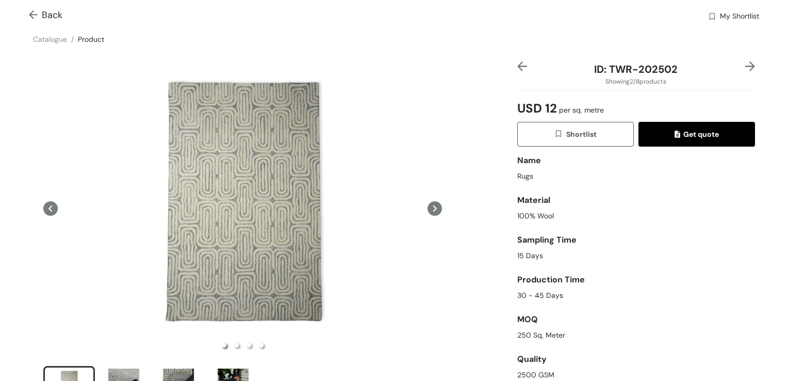 This screenshot has height=381, width=788. What do you see at coordinates (249, 345) in the screenshot?
I see `li: slide item 3` at bounding box center [249, 345].